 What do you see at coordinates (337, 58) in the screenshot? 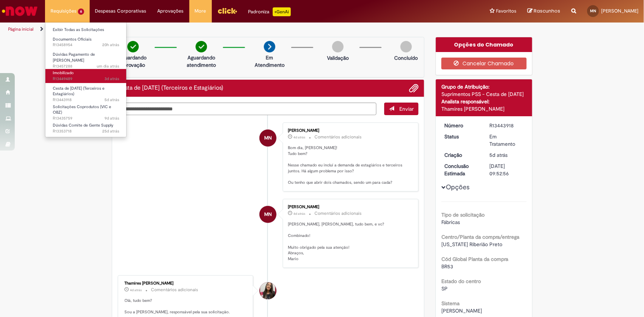
I see `p: Validação` at bounding box center [337, 58].